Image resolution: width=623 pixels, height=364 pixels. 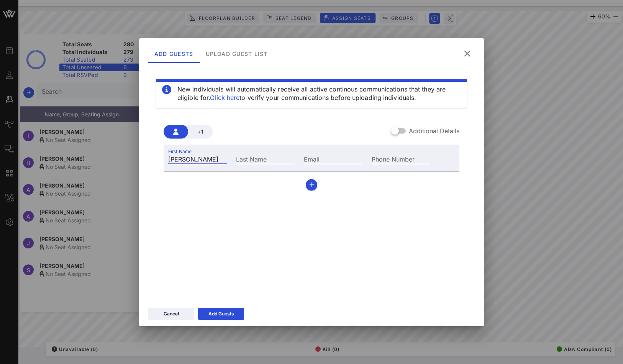 I want to click on div: New individuals will automatically receive all active continous communications that they are elig..., so click(x=319, y=94).